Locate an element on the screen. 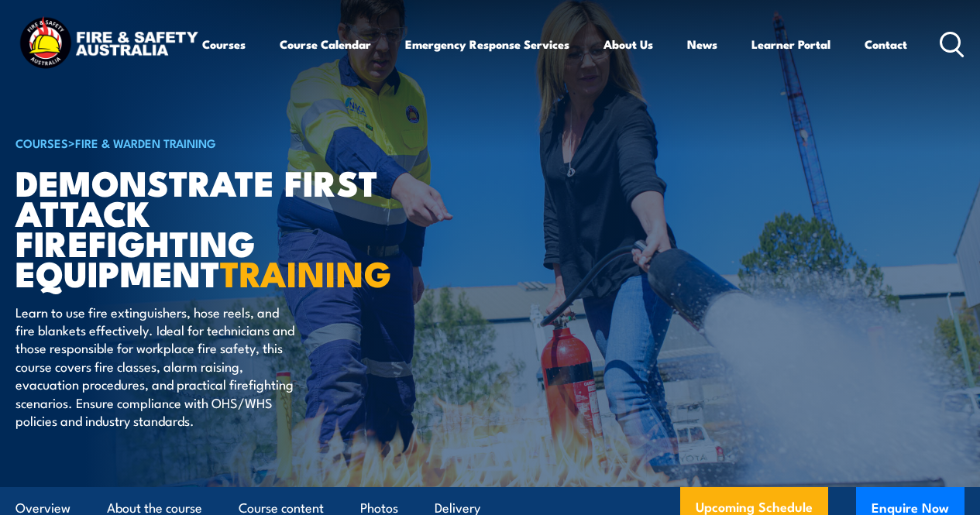 Image resolution: width=980 pixels, height=515 pixels. strong: TRAINING is located at coordinates (305, 272).